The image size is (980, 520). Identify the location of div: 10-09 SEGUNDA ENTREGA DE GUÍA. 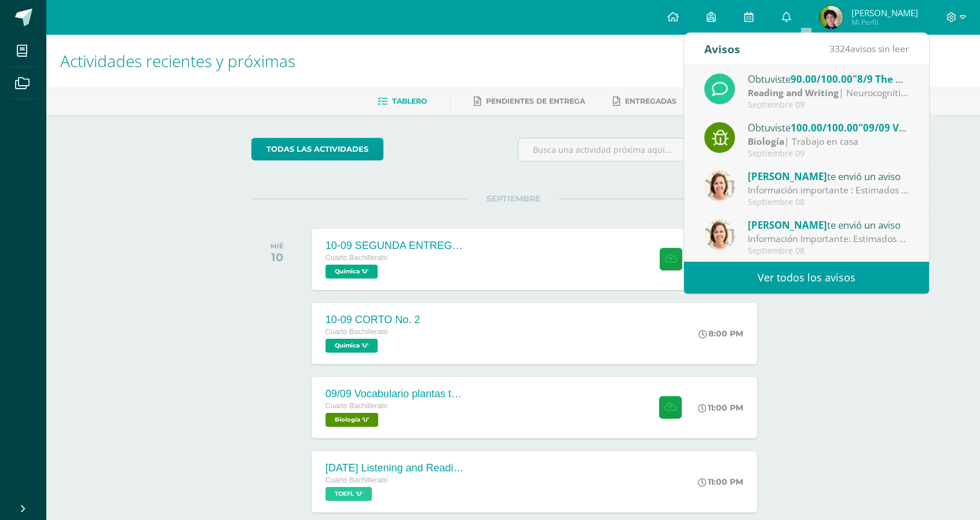
(395, 245).